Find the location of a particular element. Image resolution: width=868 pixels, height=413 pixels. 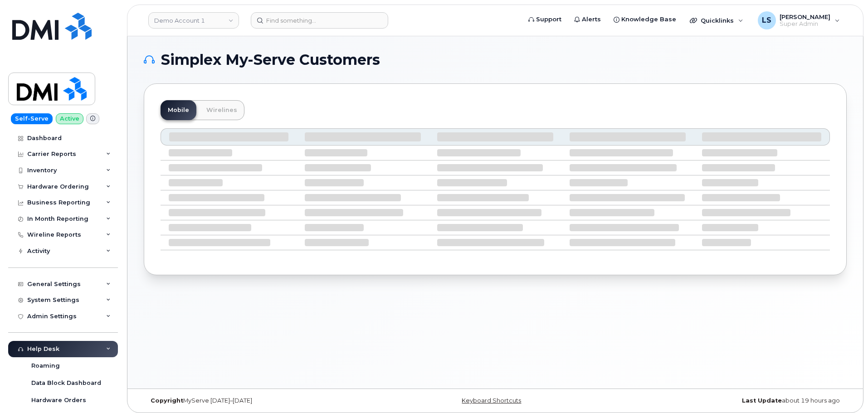

a: Wirelines is located at coordinates (222, 110).